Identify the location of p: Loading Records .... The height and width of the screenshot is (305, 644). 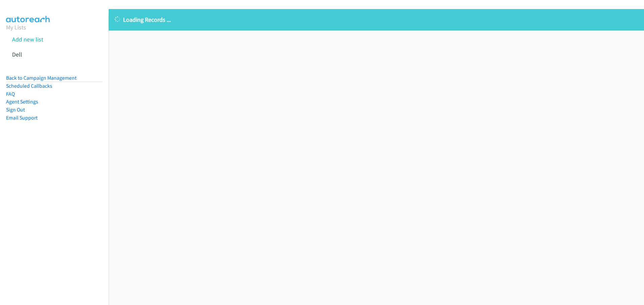
(376, 19).